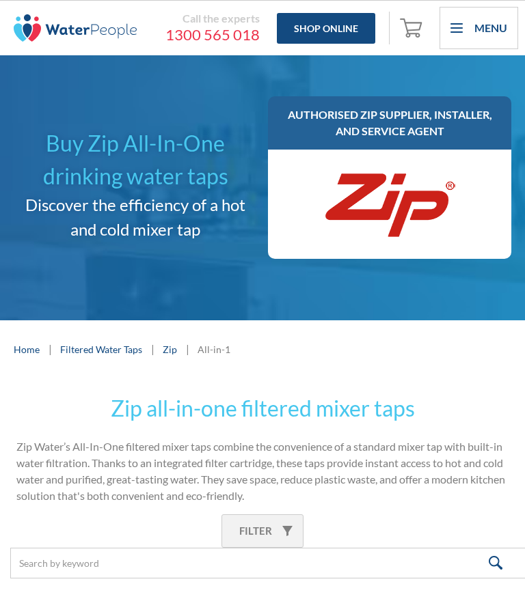  I want to click on div: All-in-1, so click(214, 349).